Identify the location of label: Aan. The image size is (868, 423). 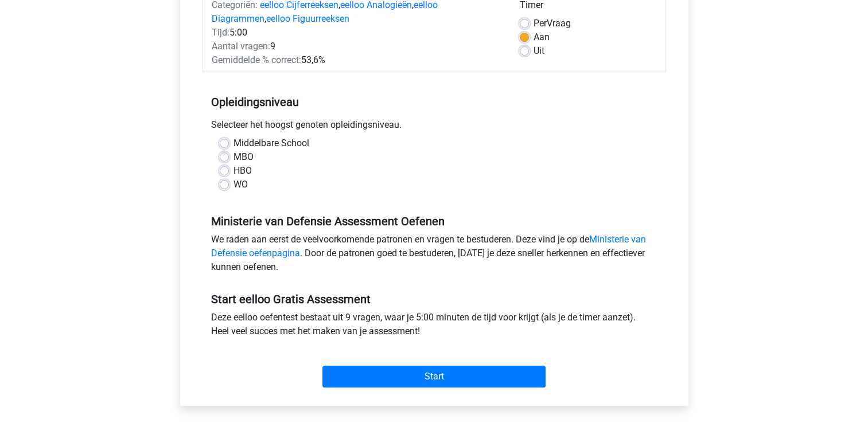
(542, 37).